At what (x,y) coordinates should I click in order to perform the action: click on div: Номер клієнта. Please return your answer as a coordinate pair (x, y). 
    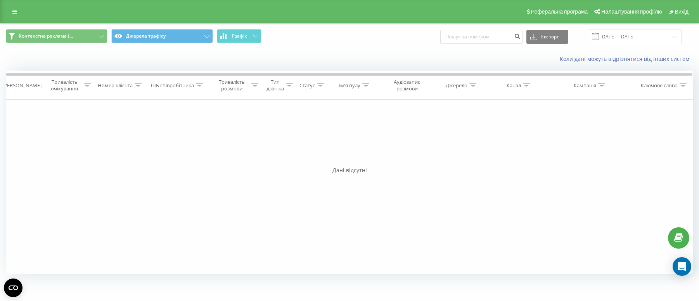
    Looking at the image, I should click on (115, 85).